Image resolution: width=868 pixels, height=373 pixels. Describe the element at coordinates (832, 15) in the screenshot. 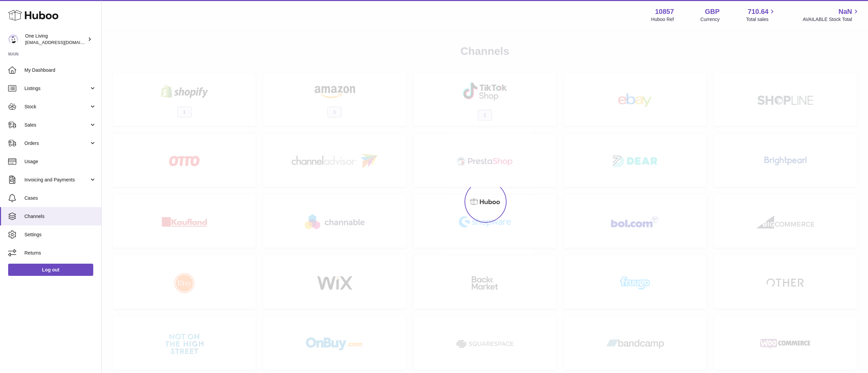

I see `a: NaN AVAILABLE Stock Total` at that location.